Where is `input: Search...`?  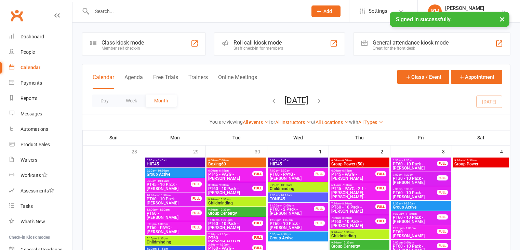
input: Search... is located at coordinates (196, 11).